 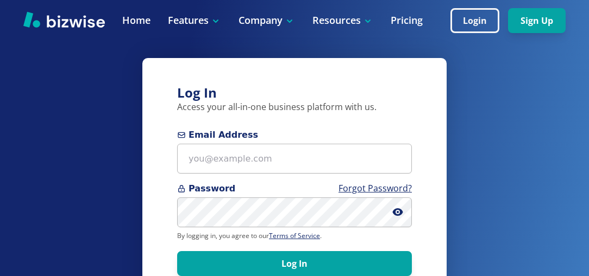 I want to click on a: Home, so click(x=136, y=20).